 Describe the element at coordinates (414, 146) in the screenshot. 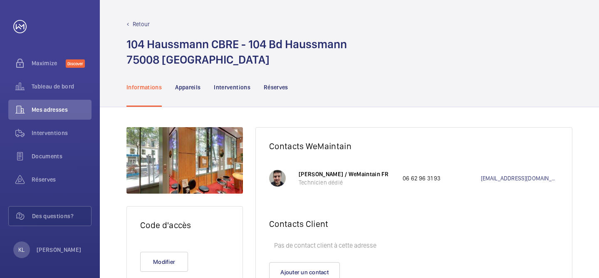

I see `h2: Contacts WeMaintain` at that location.